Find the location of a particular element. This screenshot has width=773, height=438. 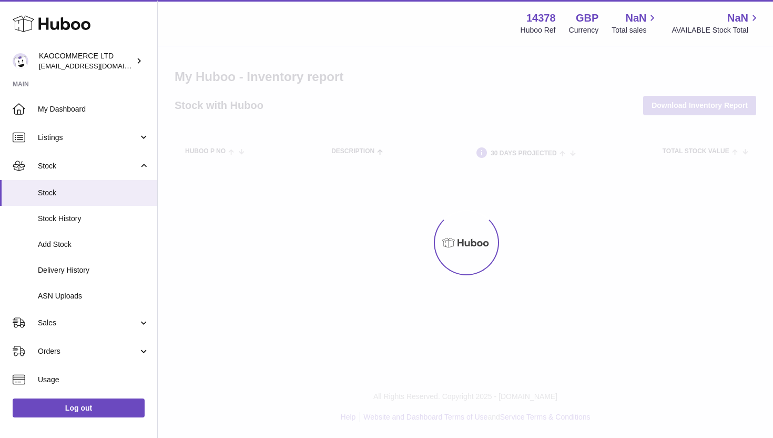

span: Delivery History is located at coordinates (94, 270).